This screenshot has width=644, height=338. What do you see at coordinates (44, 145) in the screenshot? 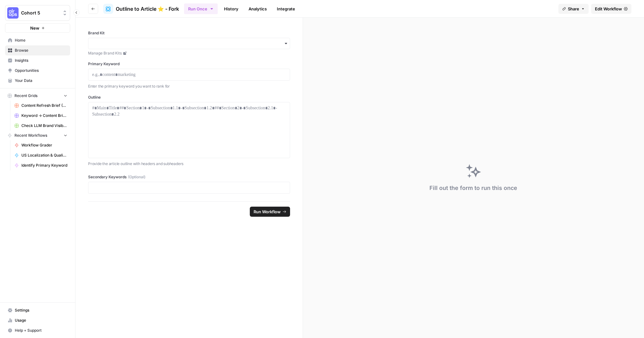
I see `span: Workflow Grader` at bounding box center [44, 145].